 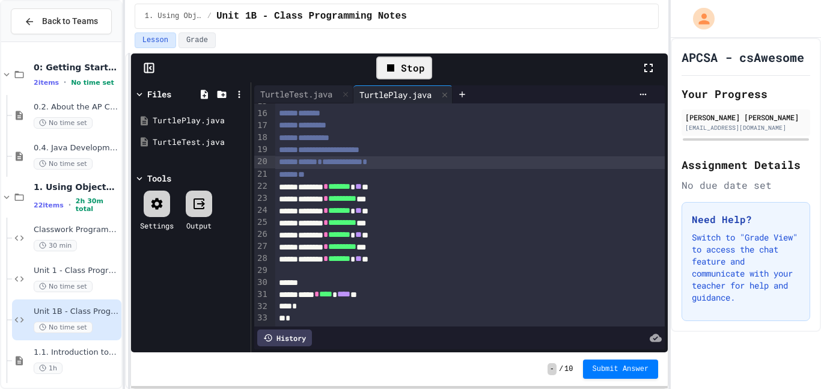 What do you see at coordinates (76, 229) in the screenshot?
I see `span: Classwork Programming Practice` at bounding box center [76, 229].